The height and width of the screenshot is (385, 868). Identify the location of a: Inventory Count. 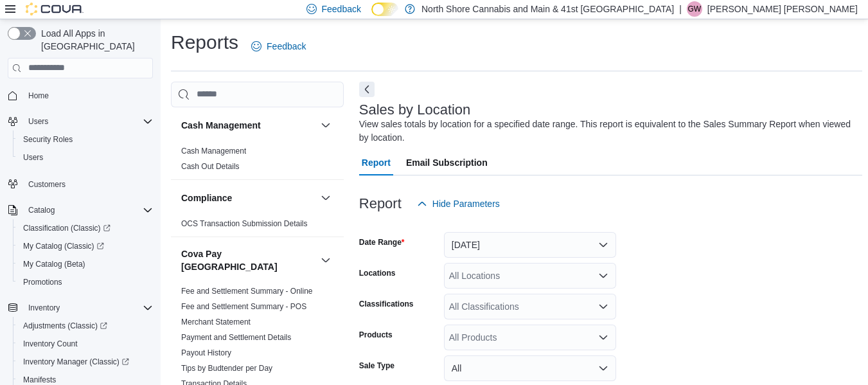
(50, 344).